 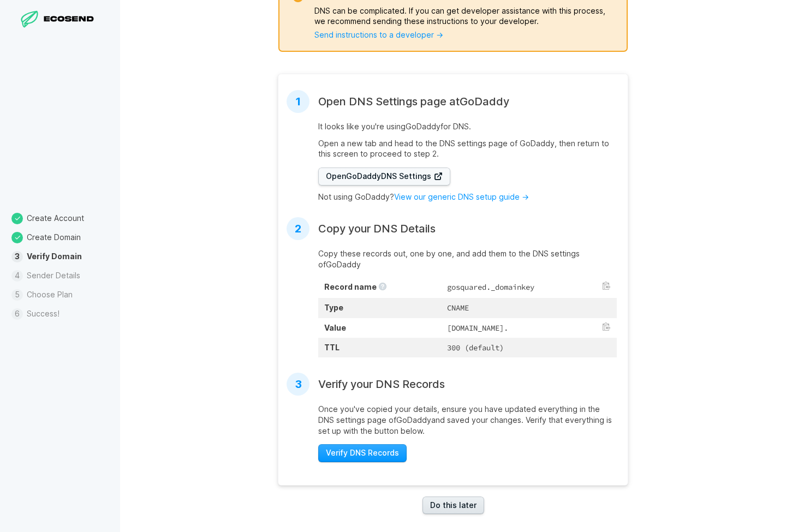 What do you see at coordinates (467, 148) in the screenshot?
I see `p: Open a new tab and head to the DNS settings page of GoDaddy , then return to this screen to proce...` at bounding box center [467, 148].